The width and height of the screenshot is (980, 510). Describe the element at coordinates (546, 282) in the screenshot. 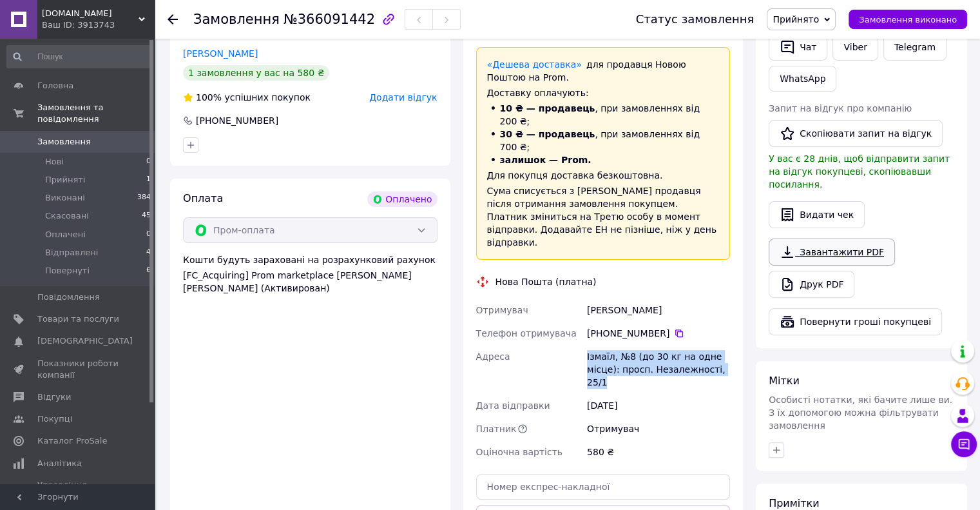

I see `div: Нова Пошта (платна)` at that location.